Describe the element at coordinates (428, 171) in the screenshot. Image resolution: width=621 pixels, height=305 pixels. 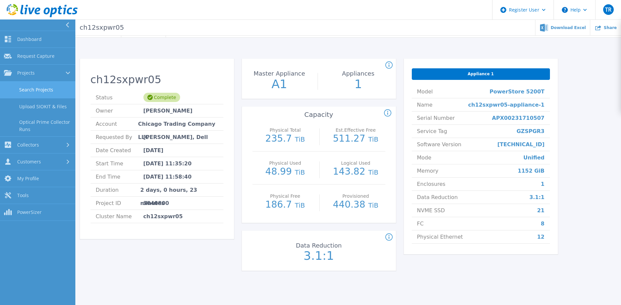
I see `span: Memory` at that location.